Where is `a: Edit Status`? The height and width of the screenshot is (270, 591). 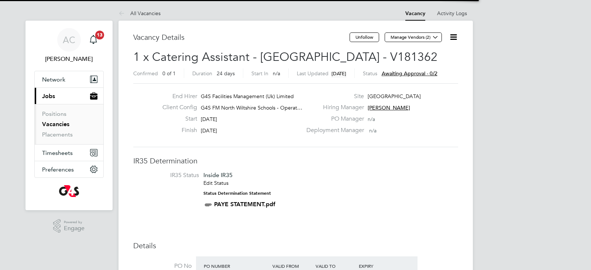 a: Edit Status is located at coordinates (216, 183).